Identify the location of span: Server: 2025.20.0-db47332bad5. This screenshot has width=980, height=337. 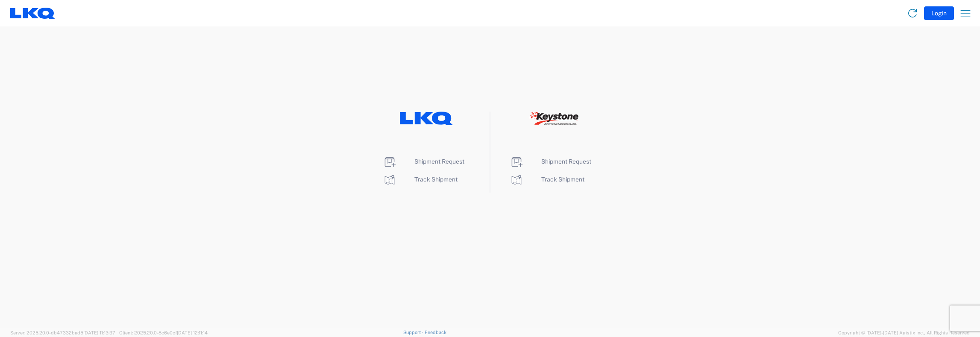
(62, 333).